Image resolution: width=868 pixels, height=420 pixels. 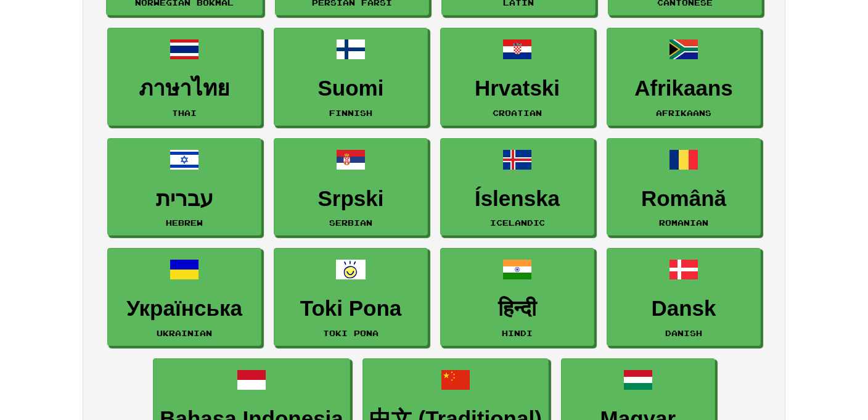 I want to click on h3: Română, so click(x=684, y=199).